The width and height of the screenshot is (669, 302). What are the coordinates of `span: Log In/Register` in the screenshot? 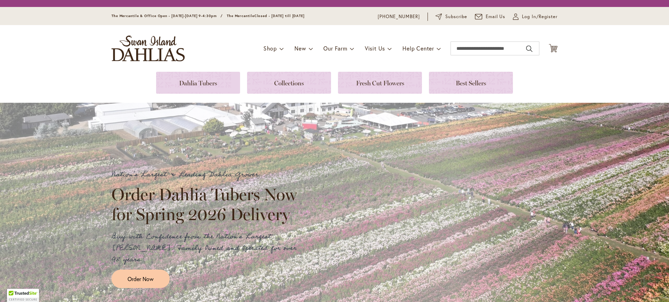 It's located at (540, 17).